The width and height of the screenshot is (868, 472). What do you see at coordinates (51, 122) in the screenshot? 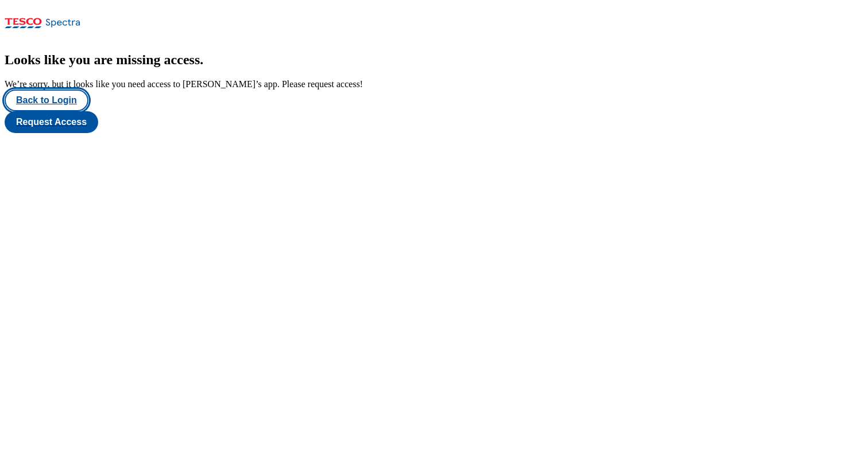
I see `button: Request Access` at bounding box center [51, 122].